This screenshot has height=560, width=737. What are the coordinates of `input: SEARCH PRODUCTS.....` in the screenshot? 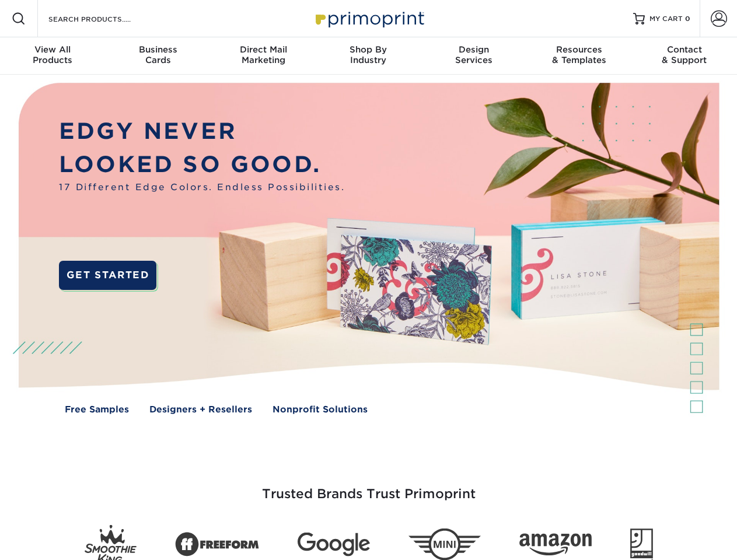 It's located at (104, 19).